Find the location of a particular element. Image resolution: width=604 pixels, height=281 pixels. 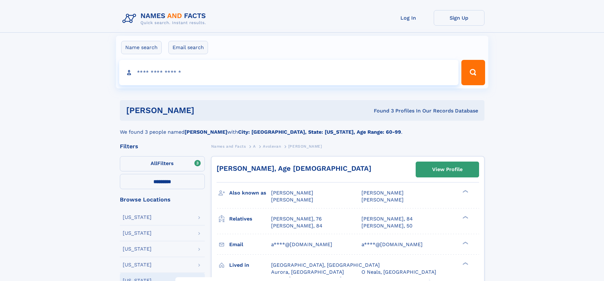

div: Browse Locations is located at coordinates (162, 200).